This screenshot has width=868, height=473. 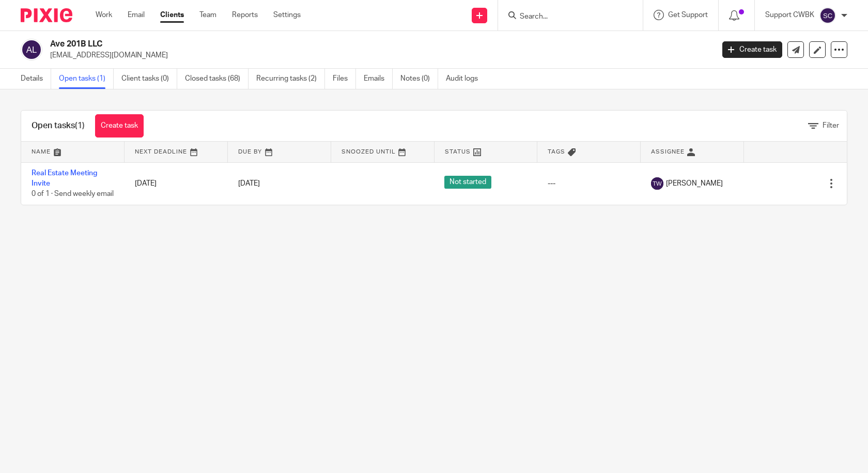 What do you see at coordinates (344, 79) in the screenshot?
I see `a: Files` at bounding box center [344, 79].